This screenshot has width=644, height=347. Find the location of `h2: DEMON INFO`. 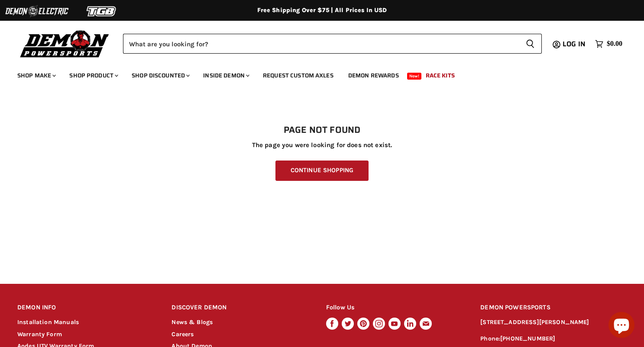

h2: DEMON INFO is located at coordinates (86, 307).